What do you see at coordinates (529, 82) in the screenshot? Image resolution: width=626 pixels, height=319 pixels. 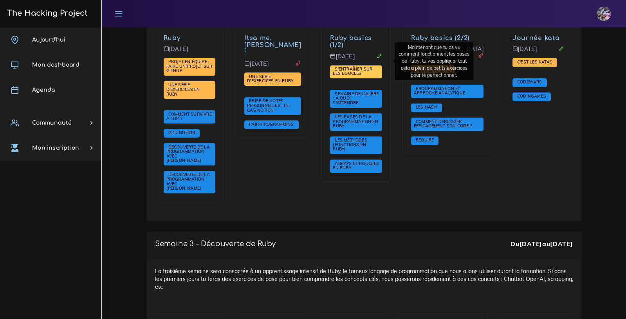 I see `span: Codewars` at bounding box center [529, 82].